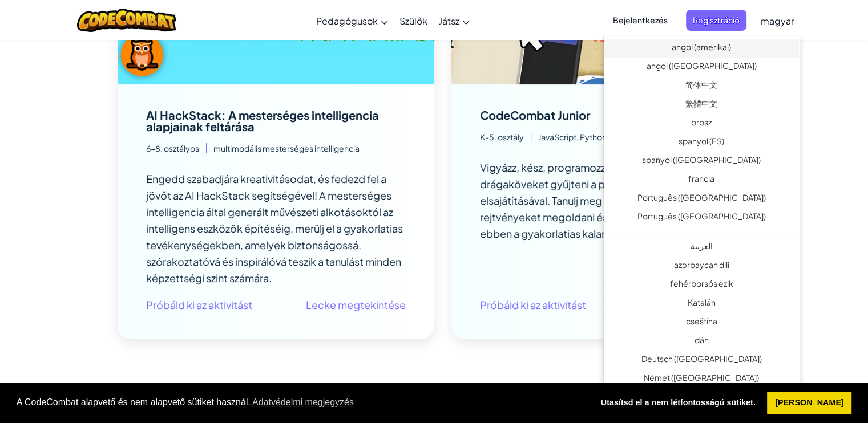 This screenshot has width=868, height=423. Describe the element at coordinates (701, 124) in the screenshot. I see `a: orosz` at that location.